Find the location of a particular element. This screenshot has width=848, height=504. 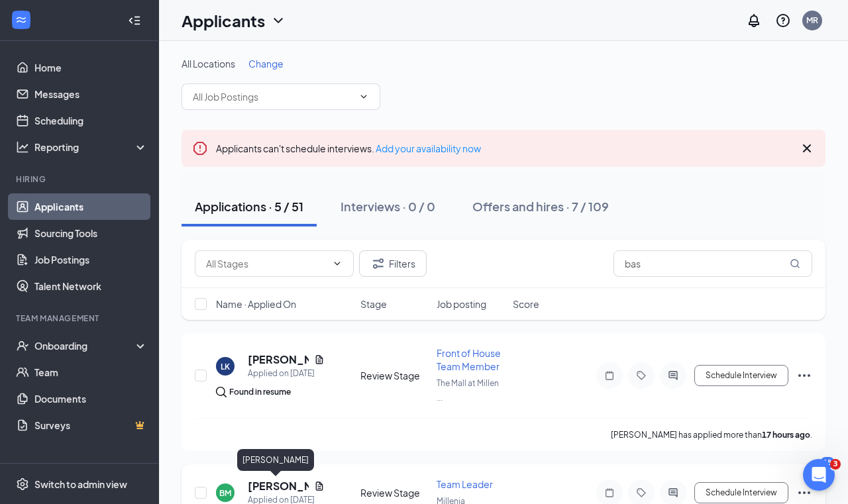

span: Name · Applied On is located at coordinates (256, 304).